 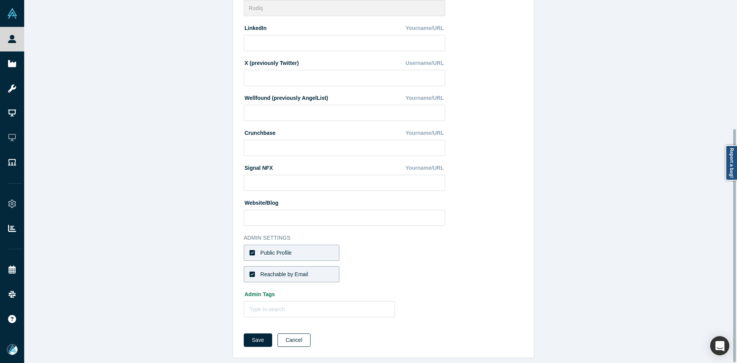 I want to click on img: Mia Scott's Account, so click(x=12, y=349).